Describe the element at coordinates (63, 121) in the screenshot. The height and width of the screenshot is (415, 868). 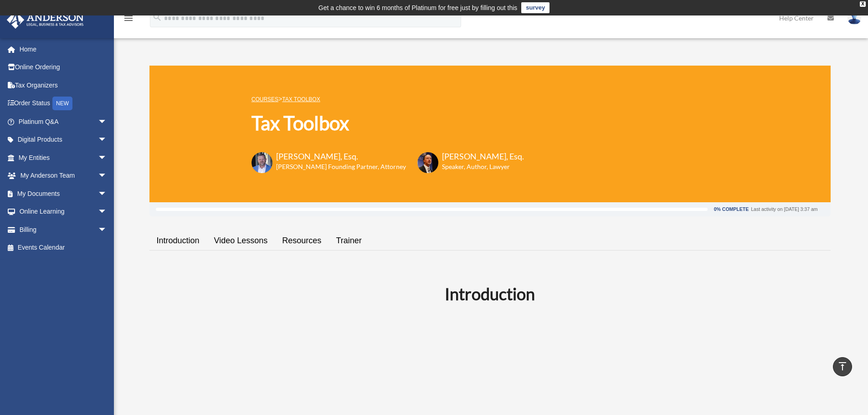
I see `a: Platinum Q&Aarrow_drop_down` at that location.